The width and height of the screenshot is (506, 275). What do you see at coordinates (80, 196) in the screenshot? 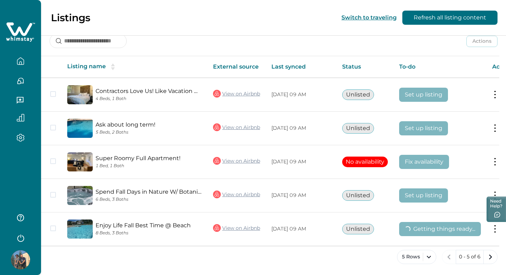
I see `img: propertyImage_Spend Fall Days in Nature W/ Botanical Hot Tub` at bounding box center [80, 196].